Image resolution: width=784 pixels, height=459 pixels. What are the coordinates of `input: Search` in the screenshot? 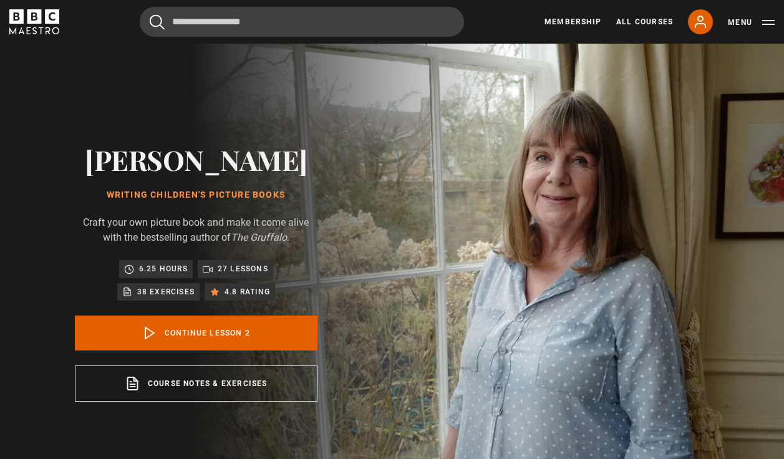 It's located at (302, 22).